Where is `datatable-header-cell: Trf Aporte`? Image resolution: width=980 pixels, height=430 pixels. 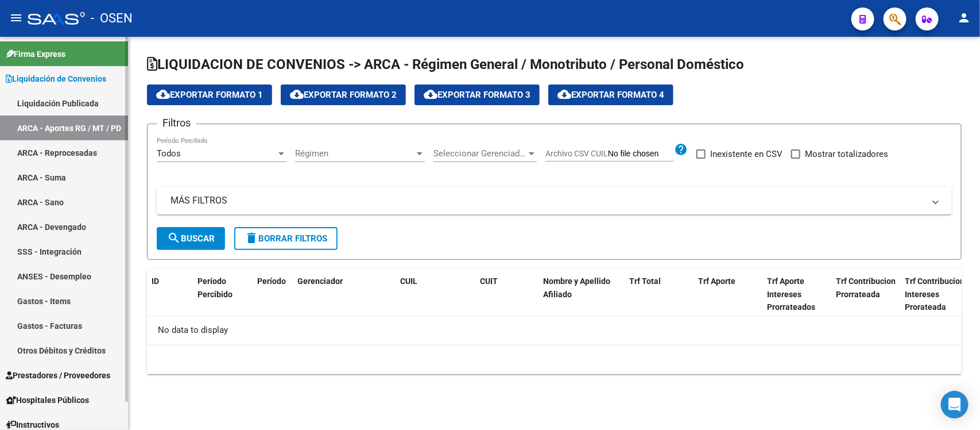 datatable-header-cell: Trf Aporte is located at coordinates (728, 294).